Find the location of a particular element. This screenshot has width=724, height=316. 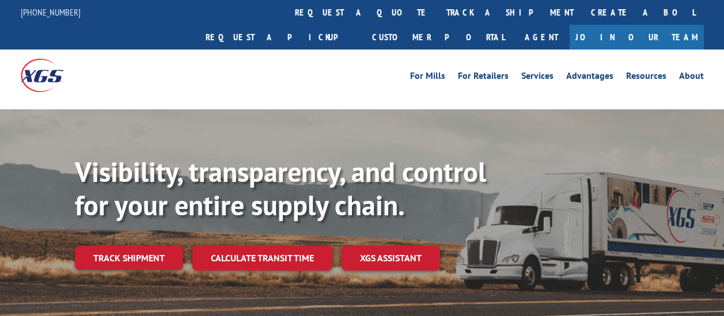

a: Track shipment is located at coordinates (129, 258).